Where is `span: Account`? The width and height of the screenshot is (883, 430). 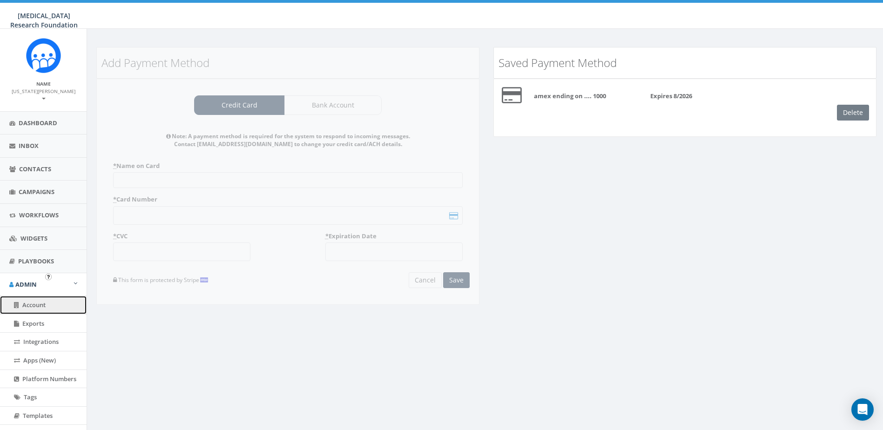 span: Account is located at coordinates (34, 305).